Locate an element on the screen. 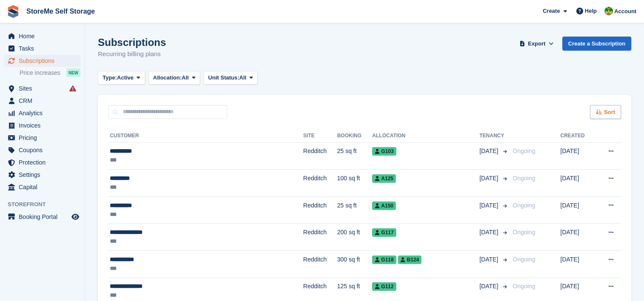 The width and height of the screenshot is (644, 301). i: Smart entry sync failures have occurred is located at coordinates (73, 89).